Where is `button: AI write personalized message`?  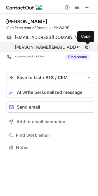
button: AI write personalized message is located at coordinates (50, 92).